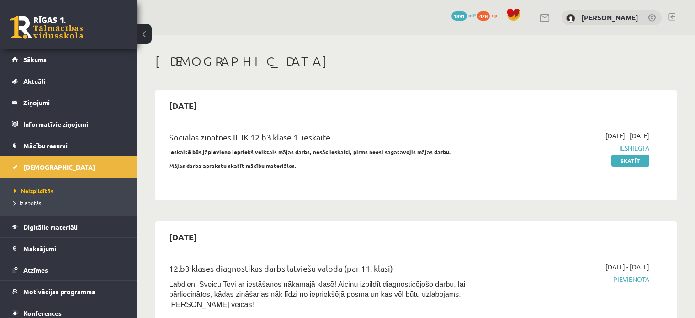 The image size is (695, 318). What do you see at coordinates (69, 227) in the screenshot?
I see `a: Digitālie materiāli` at bounding box center [69, 227].